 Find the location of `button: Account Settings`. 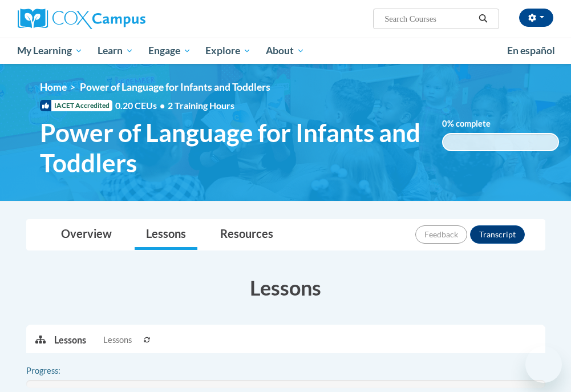

button: Account Settings is located at coordinates (536, 18).